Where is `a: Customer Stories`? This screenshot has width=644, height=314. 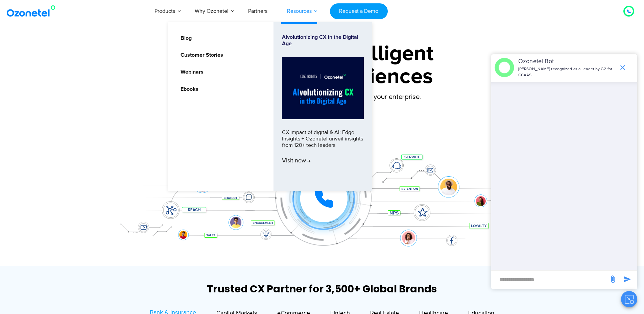
a: Customer Stories is located at coordinates (200, 55).